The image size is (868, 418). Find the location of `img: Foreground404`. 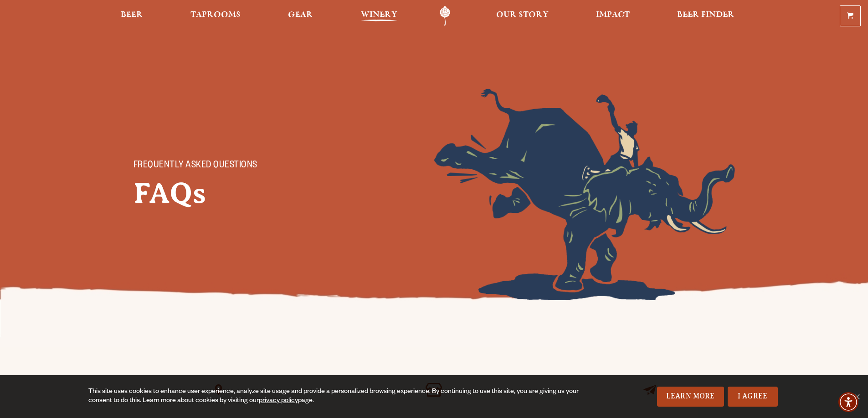

img: Foreground404 is located at coordinates (584, 194).